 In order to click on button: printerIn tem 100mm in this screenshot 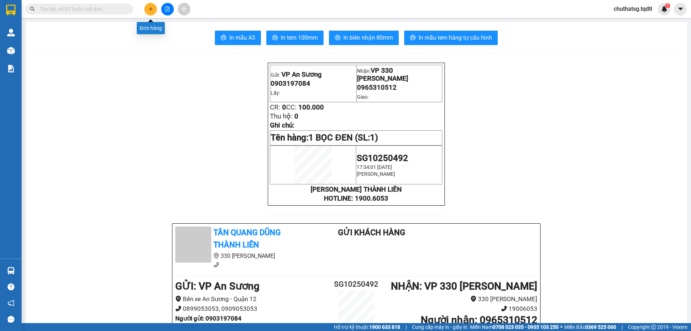, I will do `click(295, 38)`.